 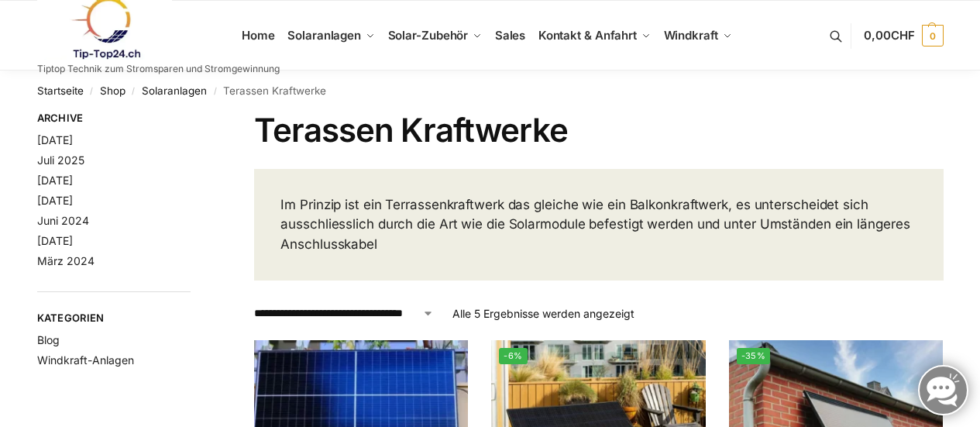 What do you see at coordinates (587, 35) in the screenshot?
I see `span: Kontakt & Anfahrt` at bounding box center [587, 35].